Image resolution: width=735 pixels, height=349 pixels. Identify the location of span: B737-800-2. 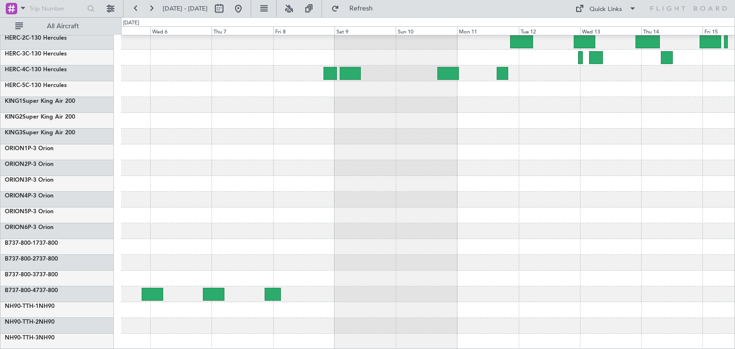
(20, 259).